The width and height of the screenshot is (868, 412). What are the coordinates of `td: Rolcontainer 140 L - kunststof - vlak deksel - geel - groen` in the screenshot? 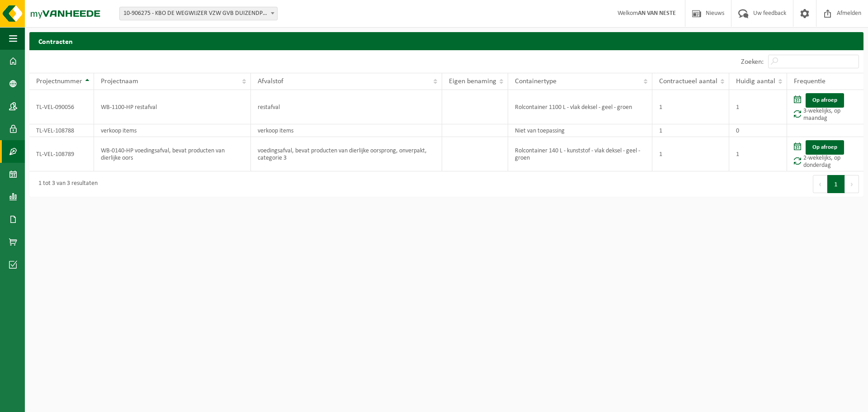 It's located at (580, 154).